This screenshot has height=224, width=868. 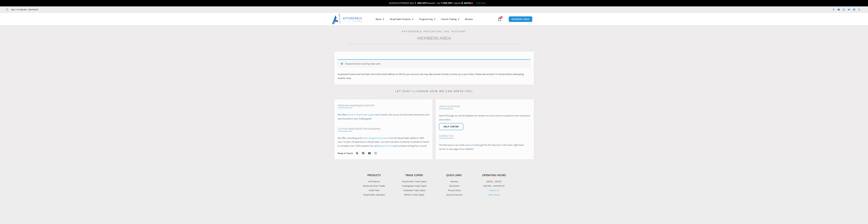 What do you see at coordinates (414, 186) in the screenshot?
I see `span: TradingView Trade Copier` at bounding box center [414, 186].